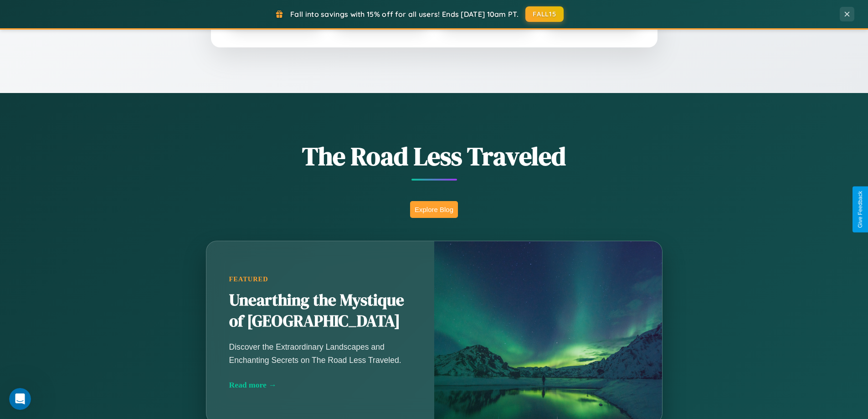 Image resolution: width=868 pixels, height=419 pixels. Describe the element at coordinates (434, 209) in the screenshot. I see `button: Explore Blog` at that location.